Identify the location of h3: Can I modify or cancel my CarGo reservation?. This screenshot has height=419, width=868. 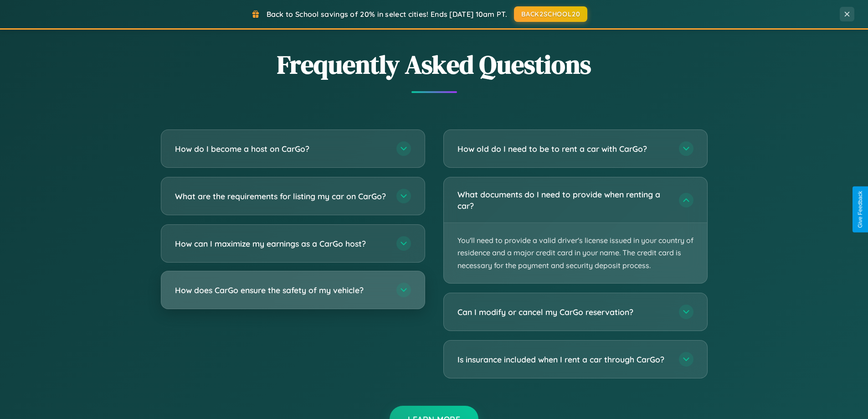
(564, 312).